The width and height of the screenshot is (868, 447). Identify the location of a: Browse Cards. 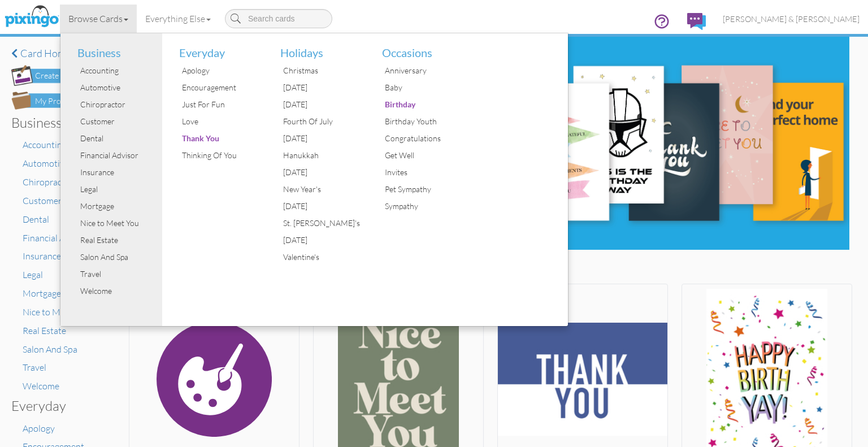
(98, 18).